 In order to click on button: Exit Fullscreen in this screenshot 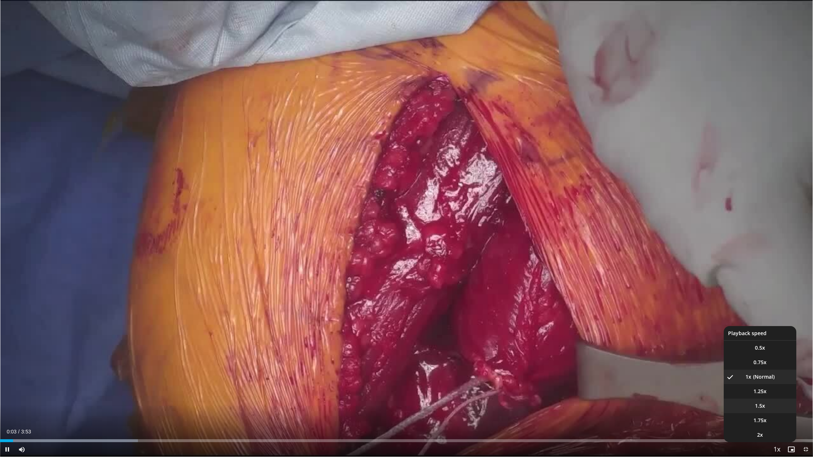, I will do `click(805, 450)`.